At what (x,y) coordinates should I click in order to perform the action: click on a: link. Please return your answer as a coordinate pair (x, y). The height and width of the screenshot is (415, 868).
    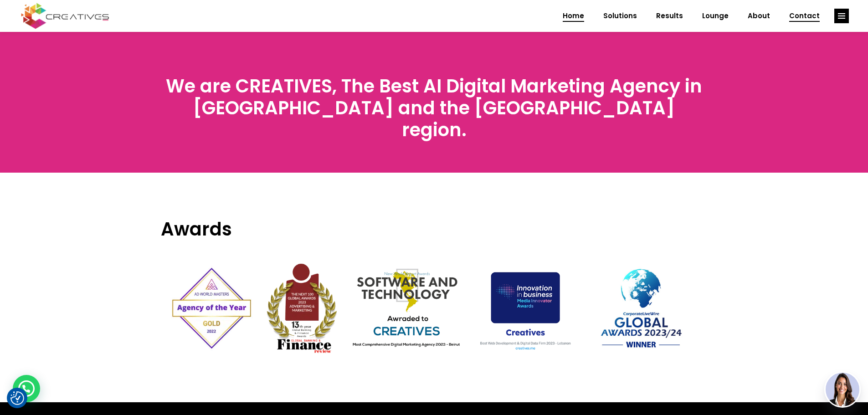
    Looking at the image, I should click on (841, 16).